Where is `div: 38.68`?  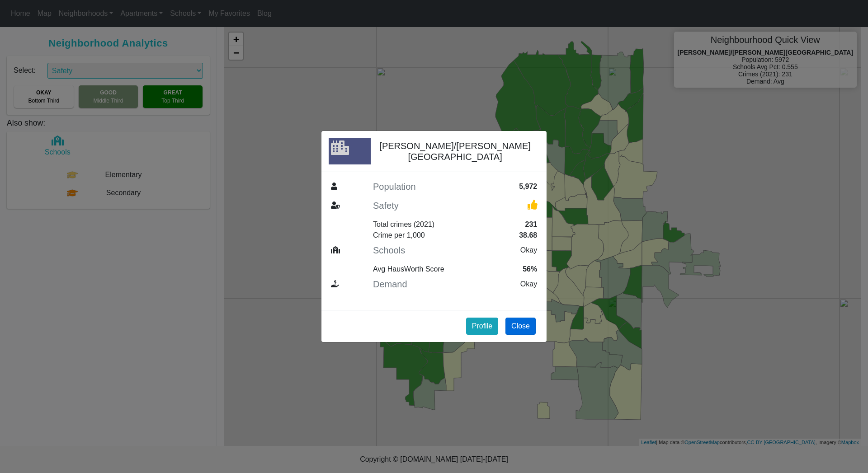
div: 38.68 is located at coordinates (528, 235).